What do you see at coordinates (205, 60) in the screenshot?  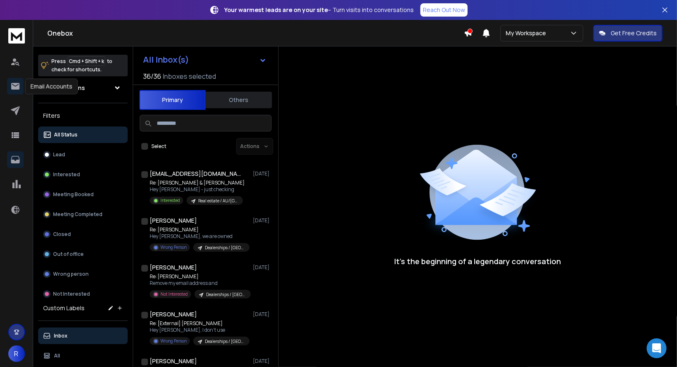 I see `button: All Inbox(s)` at bounding box center [205, 60].